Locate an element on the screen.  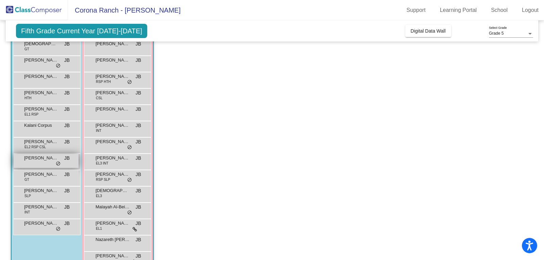
span: EL3 is located at coordinates (99, 196).